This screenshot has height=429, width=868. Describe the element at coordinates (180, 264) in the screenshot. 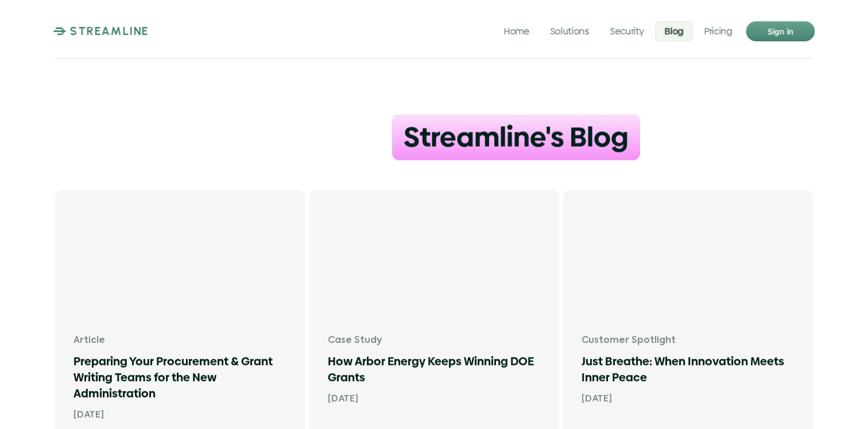

I see `img: Win government funding by speaking the language of funders` at that location.